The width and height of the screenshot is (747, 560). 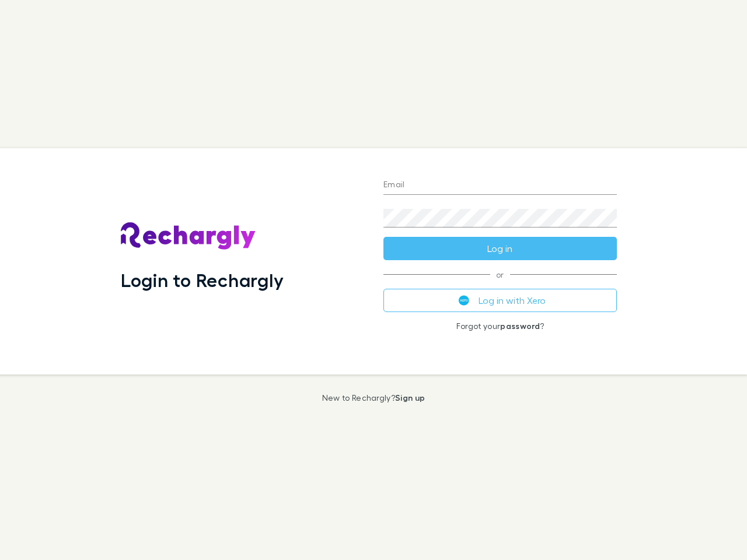 What do you see at coordinates (202, 280) in the screenshot?
I see `h1: Login to Rechargly` at bounding box center [202, 280].